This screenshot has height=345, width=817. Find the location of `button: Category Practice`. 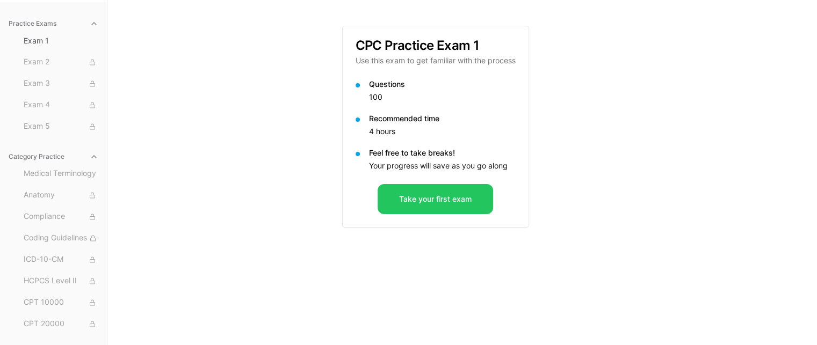

button: Category Practice is located at coordinates (53, 157).